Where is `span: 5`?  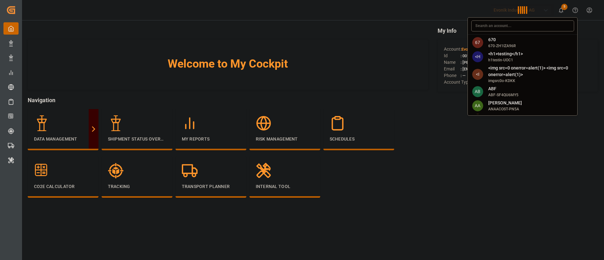
span: 5 is located at coordinates (564, 7).